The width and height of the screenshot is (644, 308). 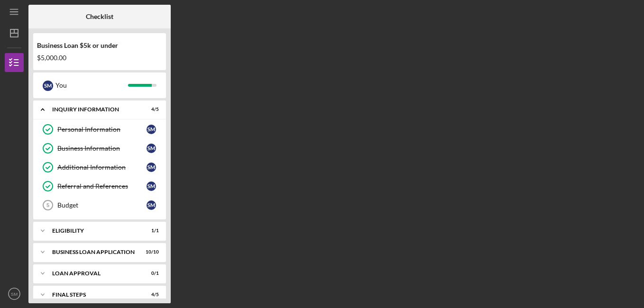 What do you see at coordinates (102, 149) in the screenshot?
I see `div: Business Information` at bounding box center [102, 149].